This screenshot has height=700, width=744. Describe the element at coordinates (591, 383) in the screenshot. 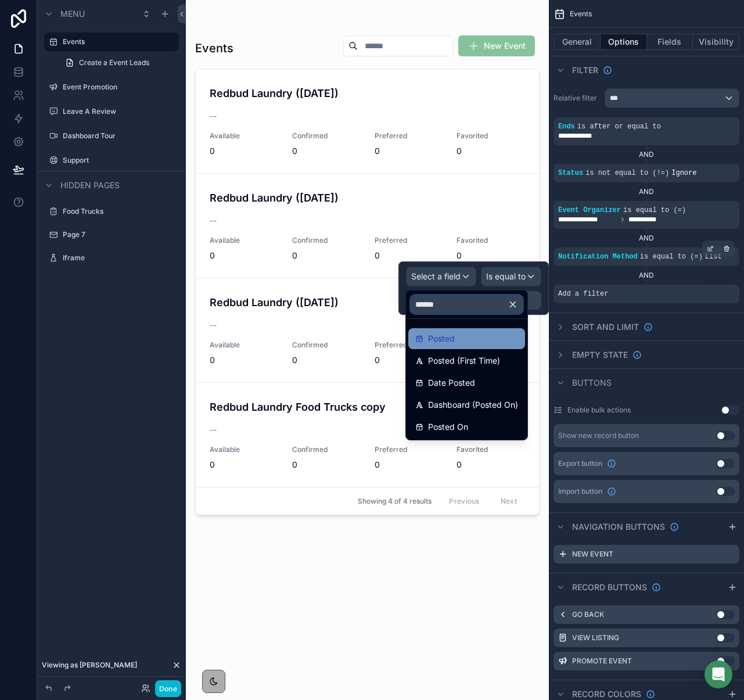

I see `span: Buttons` at that location.